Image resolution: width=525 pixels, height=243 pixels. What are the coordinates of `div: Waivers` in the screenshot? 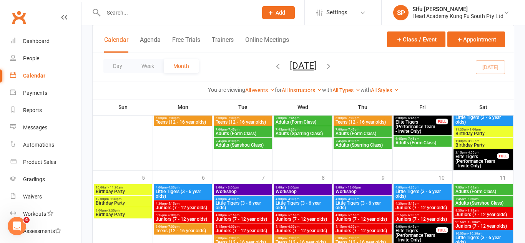 It's located at (32, 197).